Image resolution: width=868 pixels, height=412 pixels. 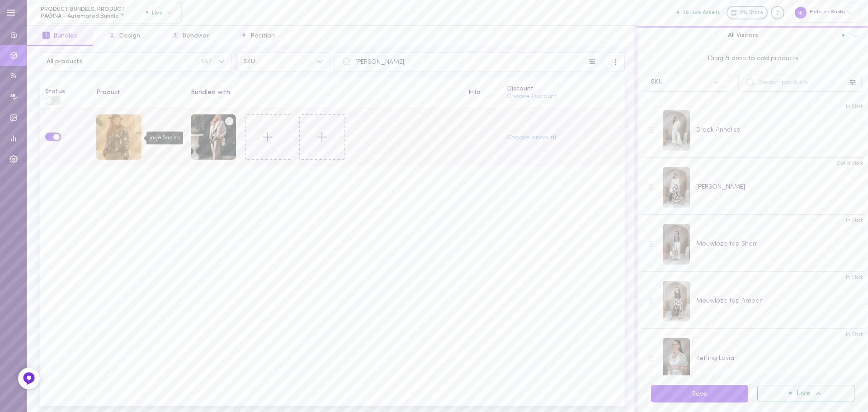 What do you see at coordinates (532, 97) in the screenshot?
I see `button: Choose Discount` at bounding box center [532, 97].